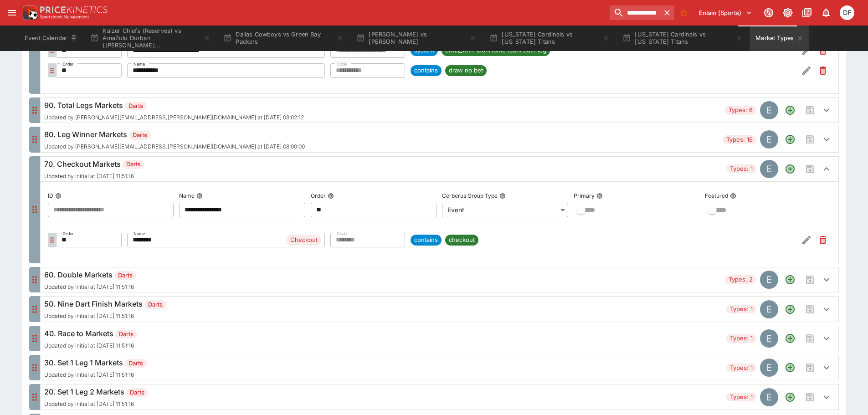 This screenshot has height=415, width=868. Describe the element at coordinates (788, 13) in the screenshot. I see `button: Toggle light/dark mode` at that location.